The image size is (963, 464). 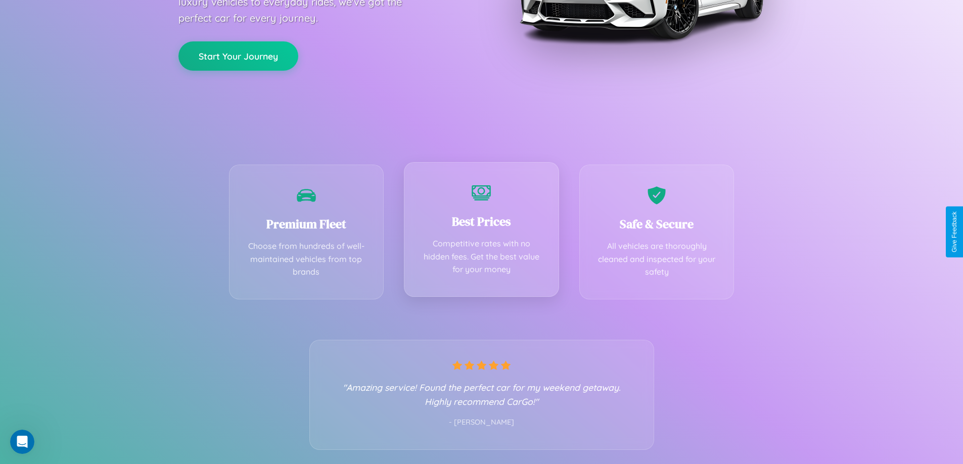 I want to click on div: Give Feedback, so click(x=954, y=232).